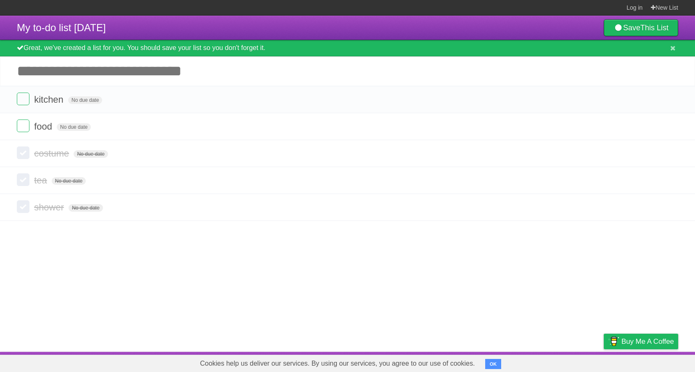  I want to click on span: shower, so click(50, 207).